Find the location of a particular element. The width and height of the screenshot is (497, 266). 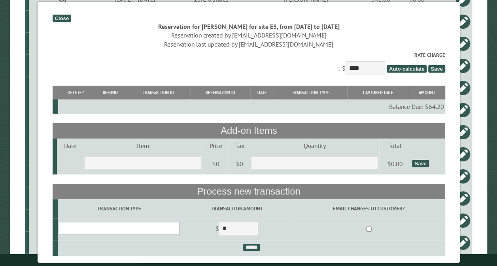

div: B9 is located at coordinates (62, 132).